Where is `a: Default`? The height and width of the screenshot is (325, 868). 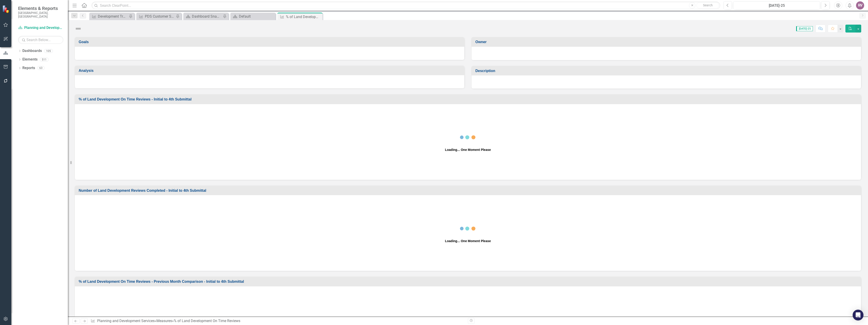
a: Default is located at coordinates (253, 16).